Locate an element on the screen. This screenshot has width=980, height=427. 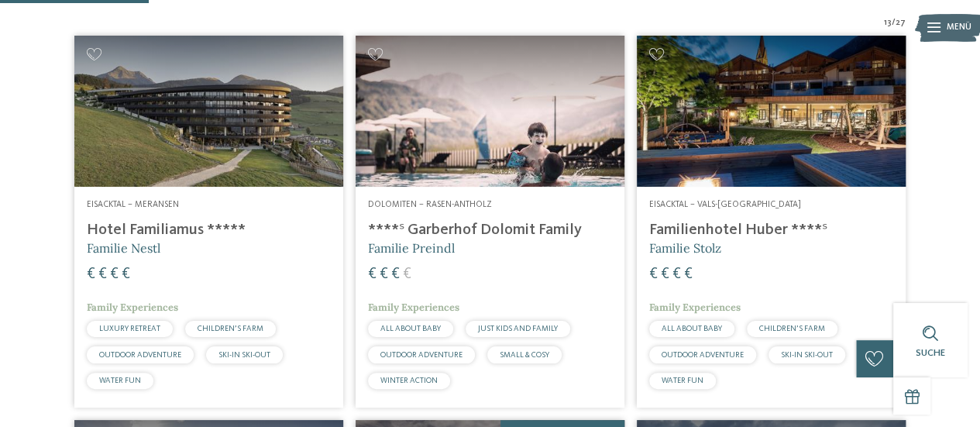
span: LUXURY RETREAT is located at coordinates (129, 328).